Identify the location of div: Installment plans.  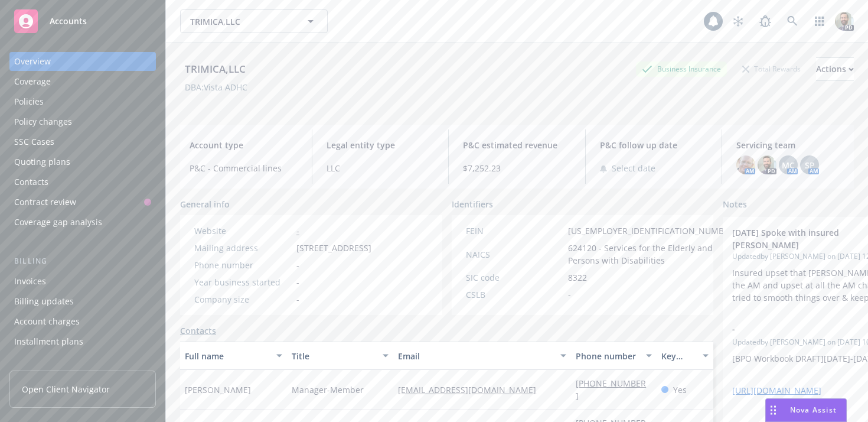
(49, 341).